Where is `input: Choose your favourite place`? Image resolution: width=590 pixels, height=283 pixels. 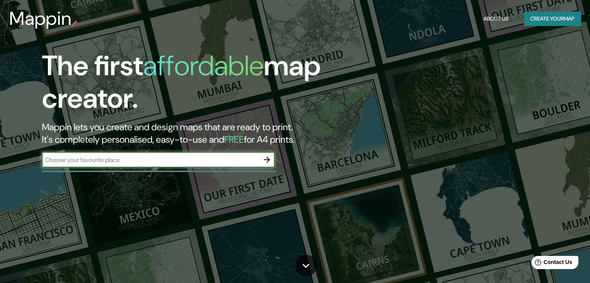 input: Choose your favourite place is located at coordinates (150, 160).